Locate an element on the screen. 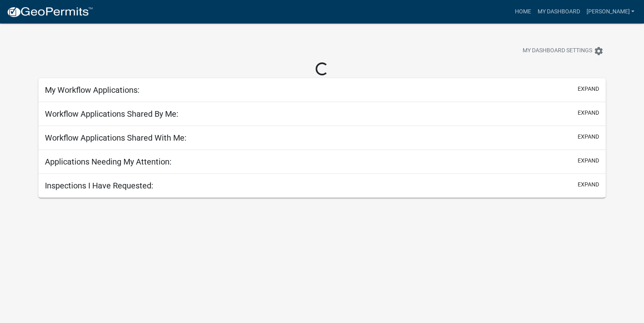  a: My Dashboard is located at coordinates (558, 12).